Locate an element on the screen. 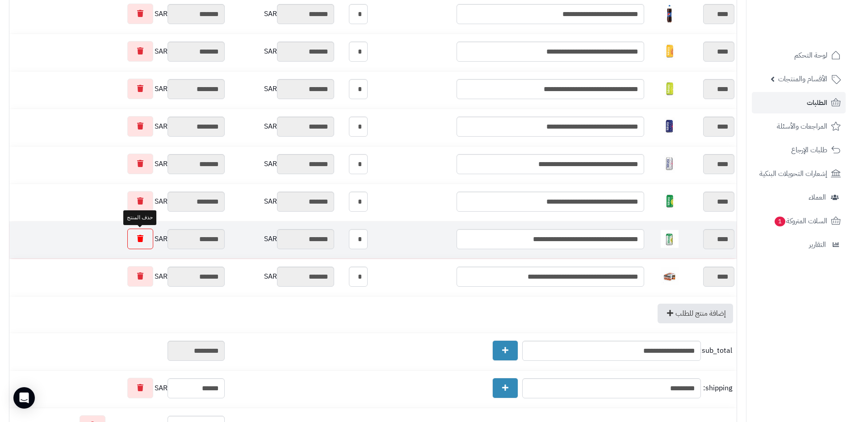 The image size is (851, 422). span: السلات المتروكة is located at coordinates (800, 221).